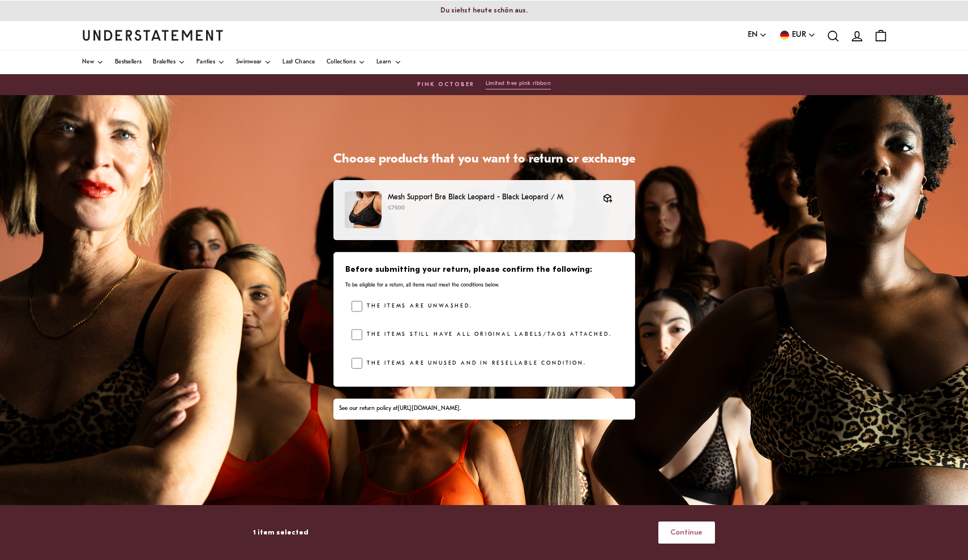  Describe the element at coordinates (298, 62) in the screenshot. I see `a: Last Chance` at that location.